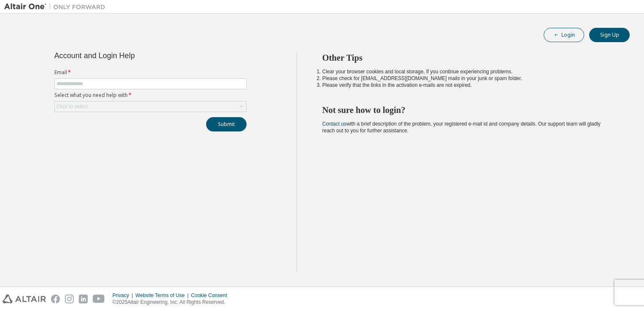 The height and width of the screenshot is (311, 644). What do you see at coordinates (150, 73) in the screenshot?
I see `label: Email` at bounding box center [150, 73].